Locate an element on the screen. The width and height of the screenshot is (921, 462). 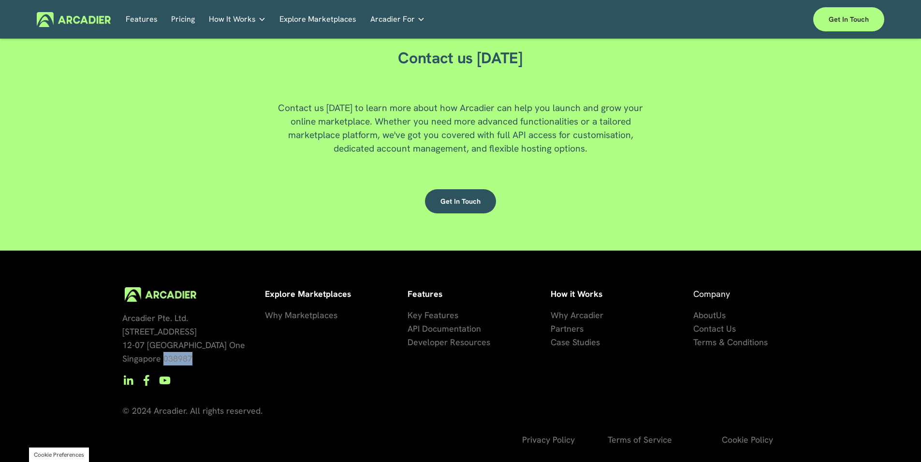
span: API Documentation is located at coordinates (444, 329).